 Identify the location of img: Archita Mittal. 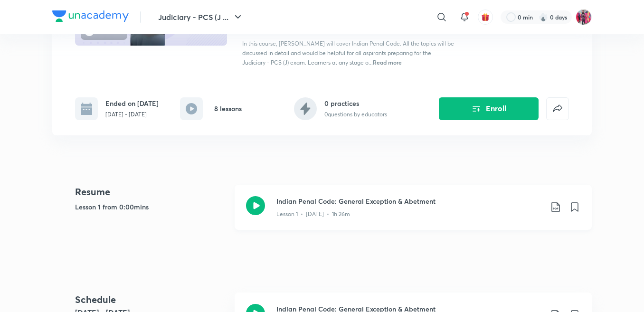
(584, 17).